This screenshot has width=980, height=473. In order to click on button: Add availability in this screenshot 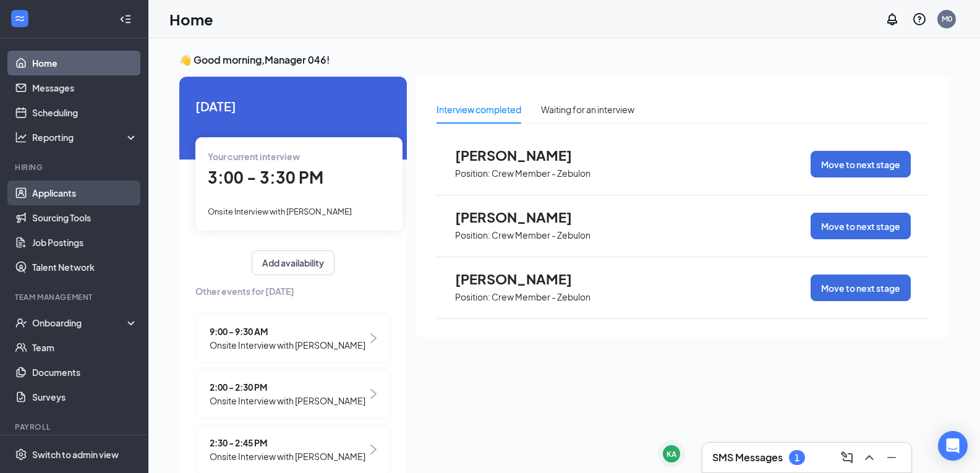, I will do `click(293, 263)`.